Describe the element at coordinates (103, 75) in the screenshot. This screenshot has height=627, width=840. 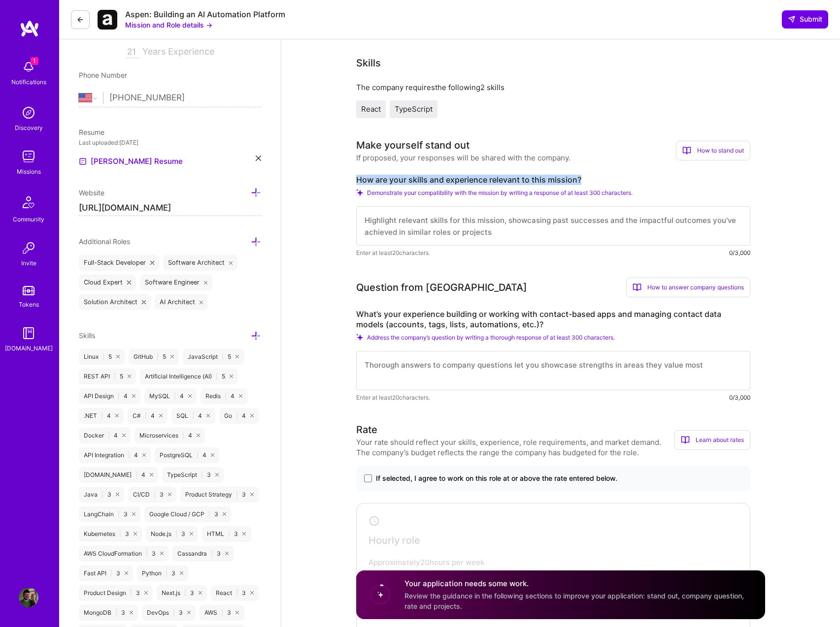
I see `span: Phone Number` at that location.